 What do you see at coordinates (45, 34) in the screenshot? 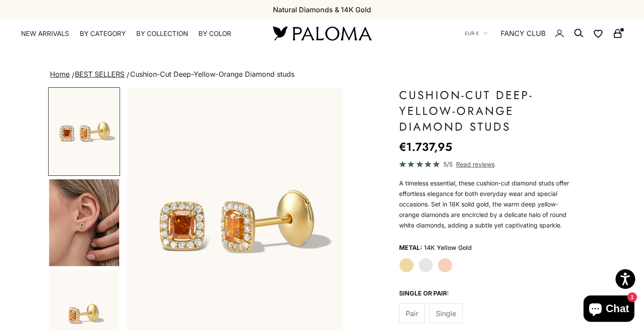
I see `a: NEW ARRIVALS` at bounding box center [45, 34].